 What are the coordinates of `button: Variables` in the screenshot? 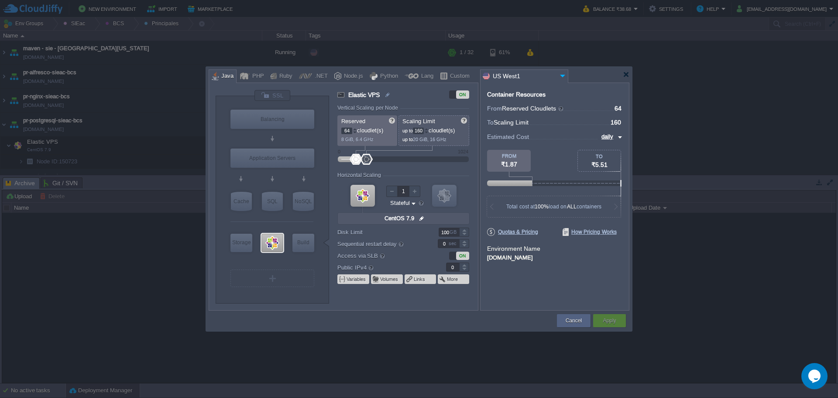 It's located at (357, 279).